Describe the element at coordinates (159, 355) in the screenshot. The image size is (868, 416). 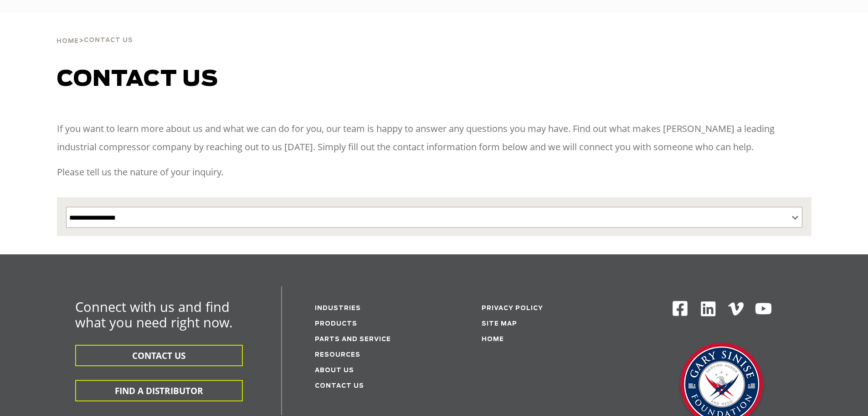
I see `button: CONTACT US` at that location.